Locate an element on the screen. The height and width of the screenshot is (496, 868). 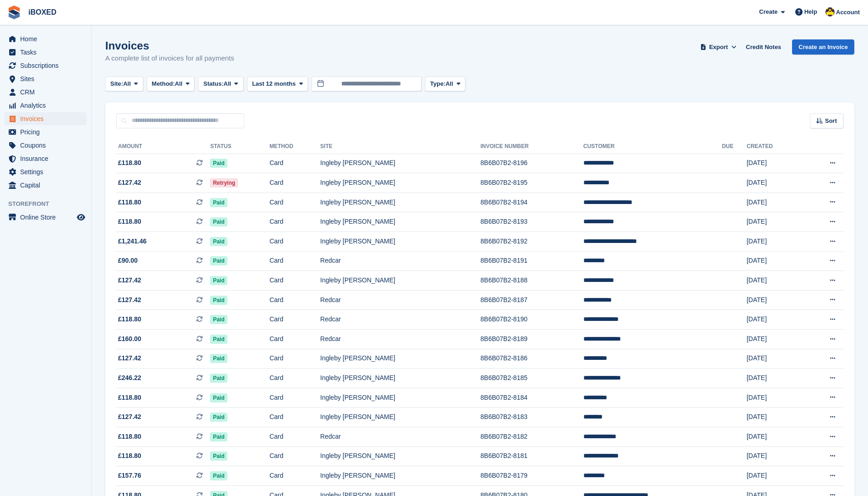
td: 8B6B07B2-8181 is located at coordinates (532, 456).